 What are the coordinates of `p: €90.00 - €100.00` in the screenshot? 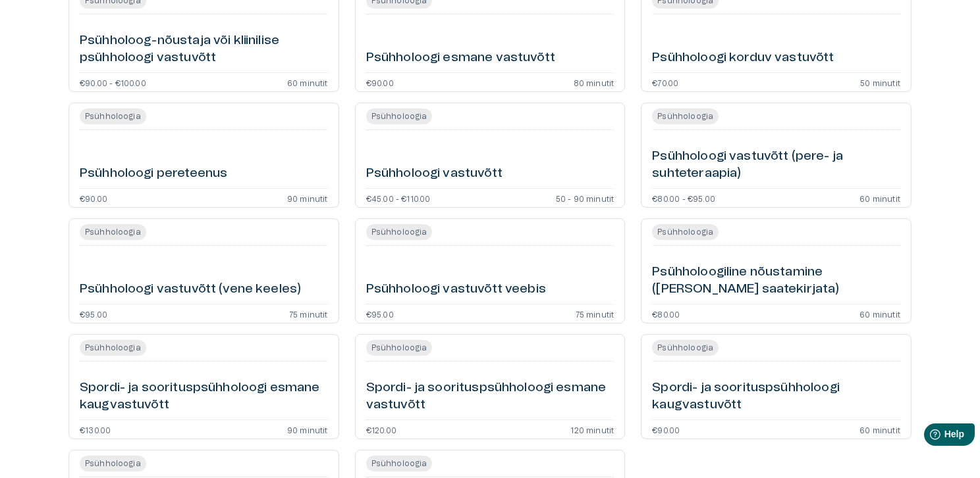 It's located at (113, 82).